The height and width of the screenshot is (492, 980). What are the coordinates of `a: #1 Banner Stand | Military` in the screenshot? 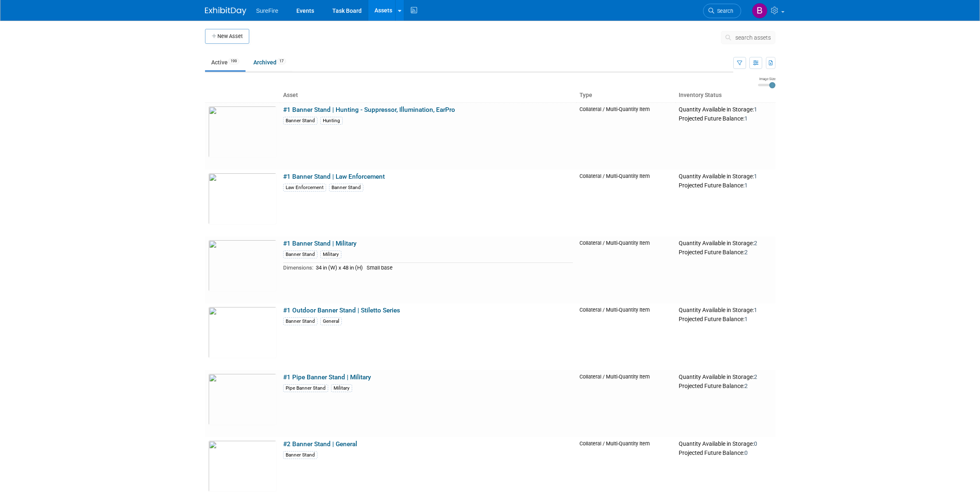 It's located at (320, 243).